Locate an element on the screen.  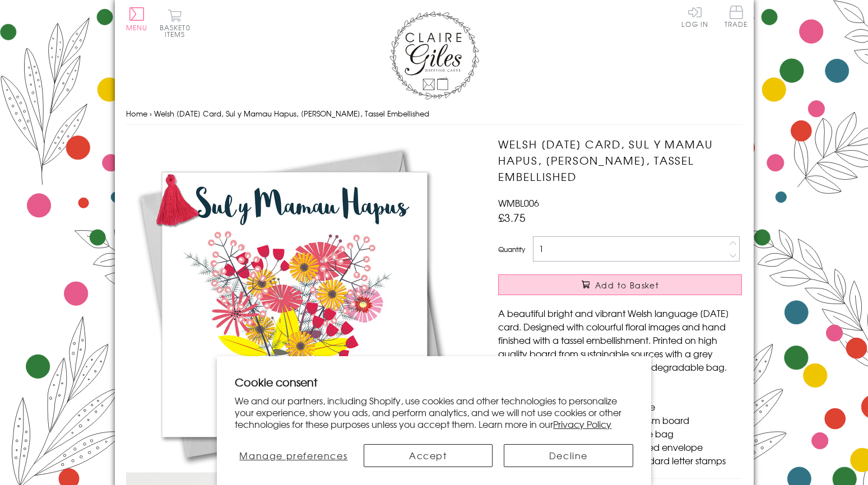
a: Privacy Policy is located at coordinates (582, 425).